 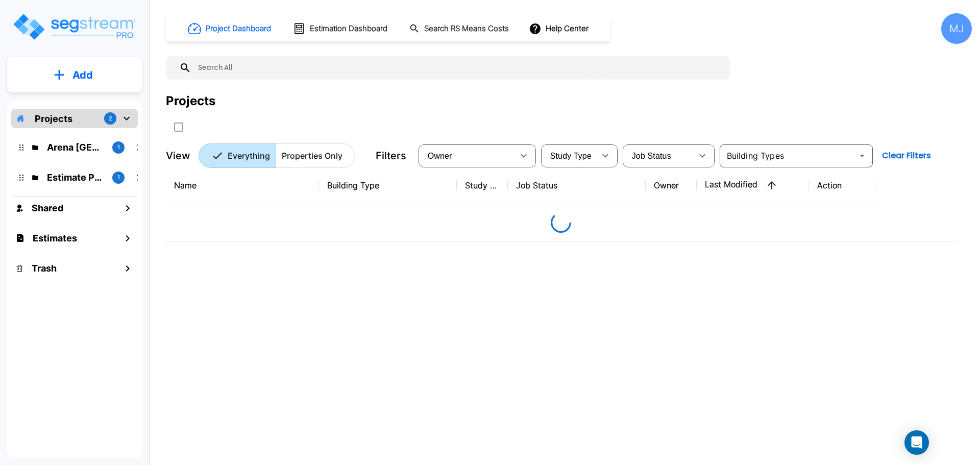 What do you see at coordinates (349, 29) in the screenshot?
I see `h1: Estimation Dashboard` at bounding box center [349, 29].